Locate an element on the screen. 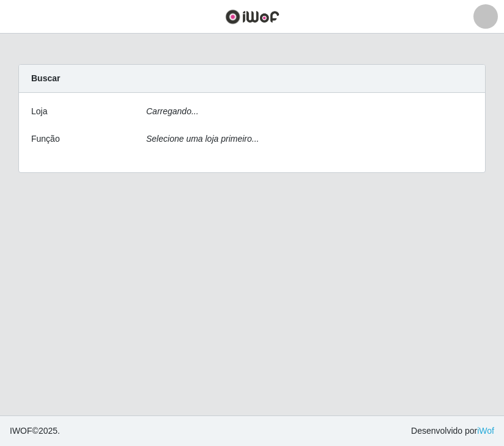 Image resolution: width=504 pixels, height=446 pixels. img: CoreUI Logo is located at coordinates (252, 17).